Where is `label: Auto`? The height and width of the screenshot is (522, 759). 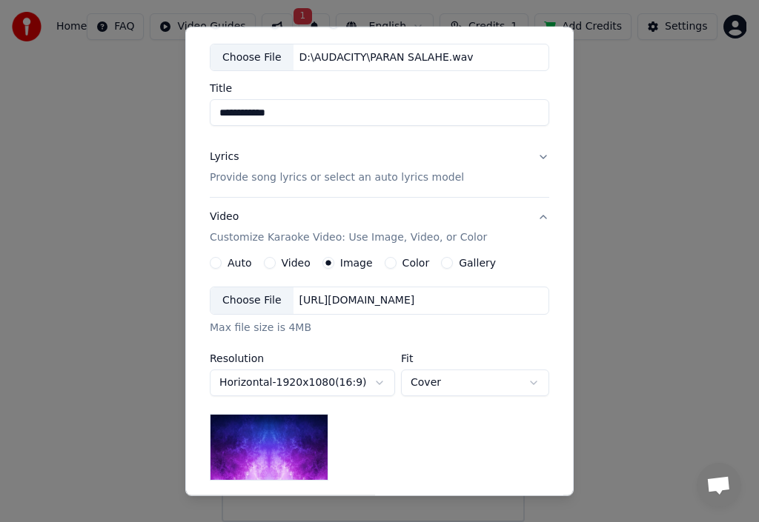
label: Auto is located at coordinates (239, 263).